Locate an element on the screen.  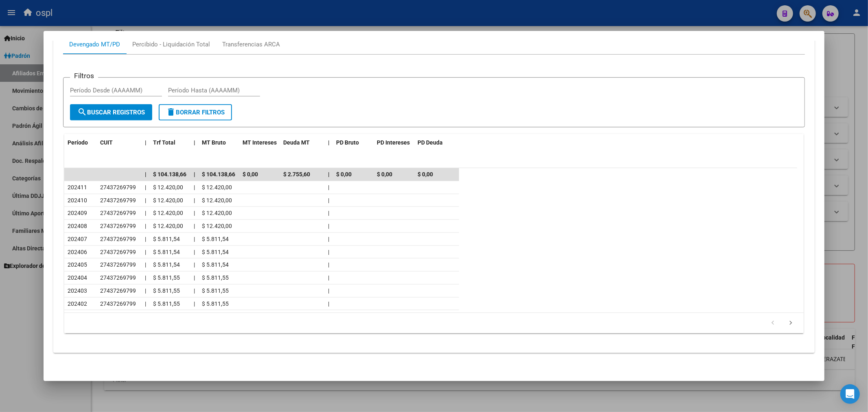
mat-icon: delete is located at coordinates (171, 112).